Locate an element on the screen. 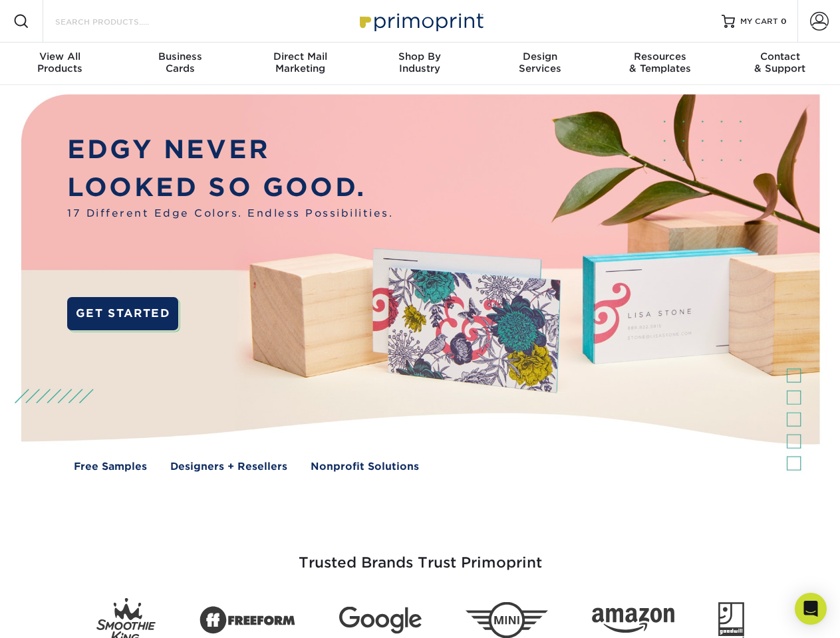  div: & Support is located at coordinates (780, 62).